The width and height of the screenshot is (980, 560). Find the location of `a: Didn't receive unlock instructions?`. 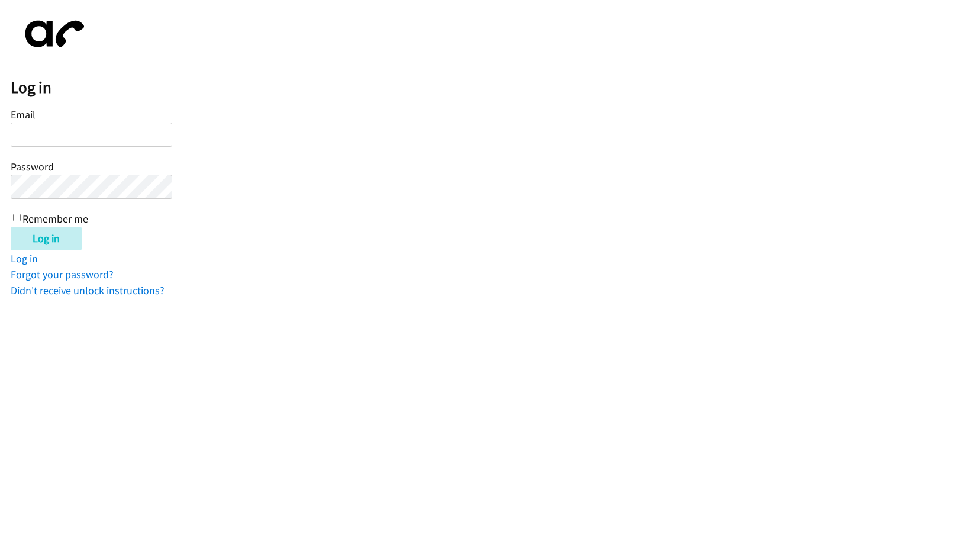

a: Didn't receive unlock instructions? is located at coordinates (88, 290).